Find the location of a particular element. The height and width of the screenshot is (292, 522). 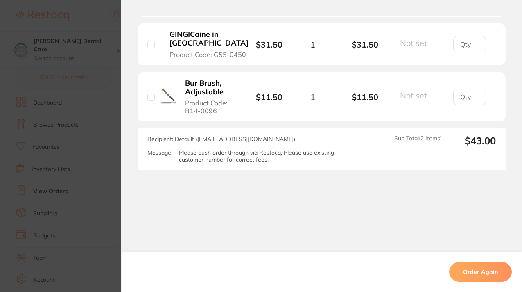

span: Product Code: G55-0450 is located at coordinates (208, 54).